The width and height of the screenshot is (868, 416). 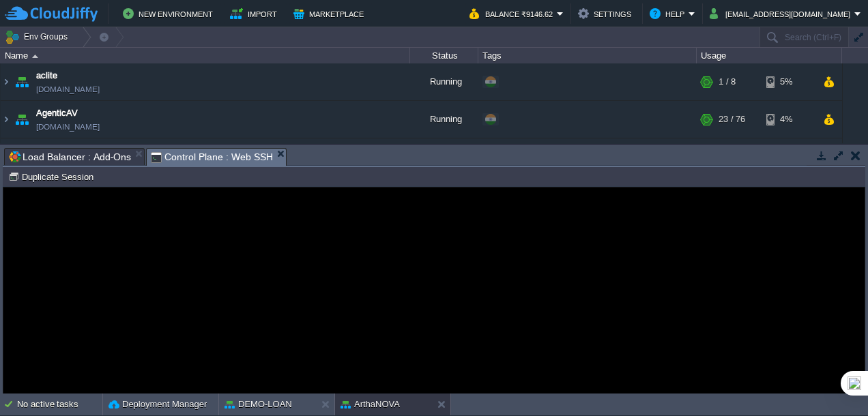 What do you see at coordinates (729, 157) in the screenshot?
I see `div: 0 / 32` at bounding box center [729, 157].